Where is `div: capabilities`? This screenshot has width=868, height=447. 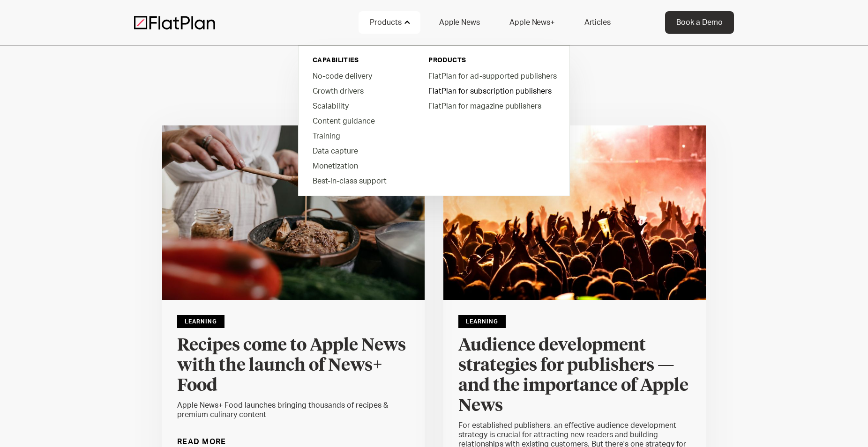 div: capabilities is located at coordinates (358, 61).